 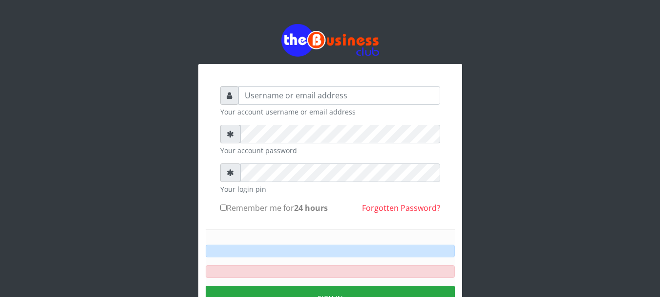 I want to click on input: Remember me for24 hours, so click(x=223, y=207).